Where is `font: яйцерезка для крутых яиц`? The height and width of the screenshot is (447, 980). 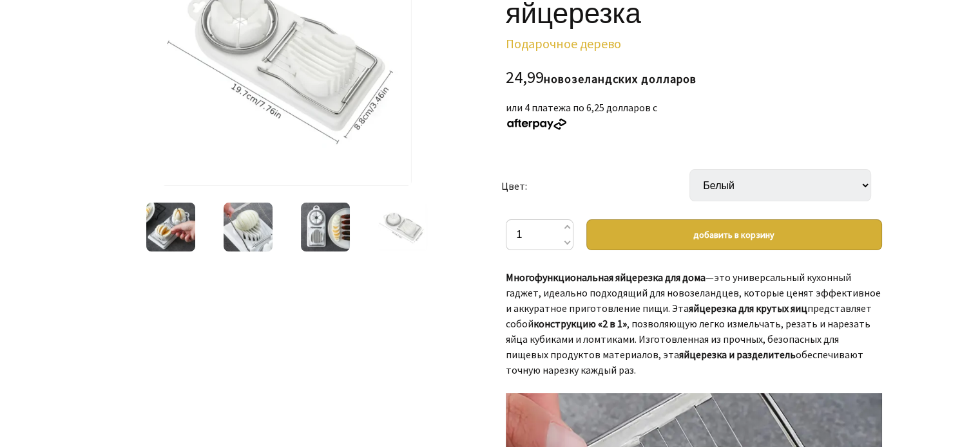
font: яйцерезка для крутых яиц is located at coordinates (748, 308).